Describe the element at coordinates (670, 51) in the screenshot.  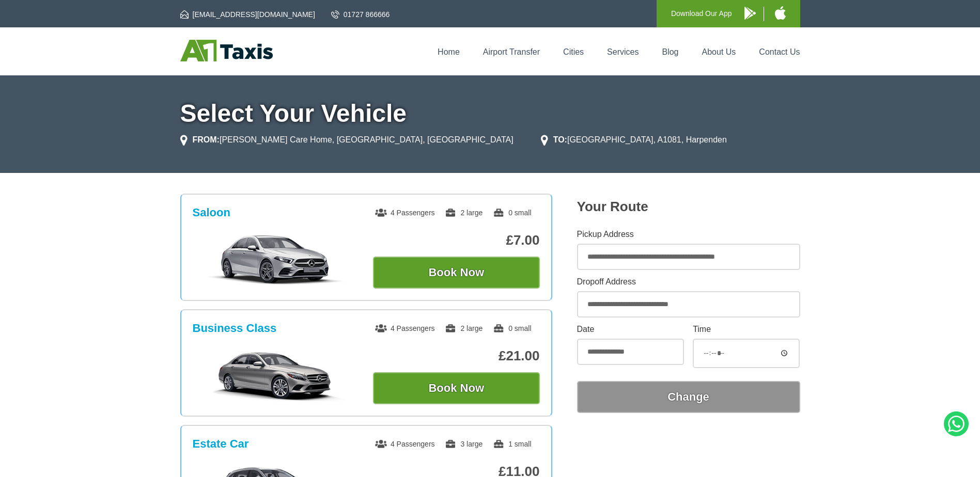
I see `a: Blog` at that location.